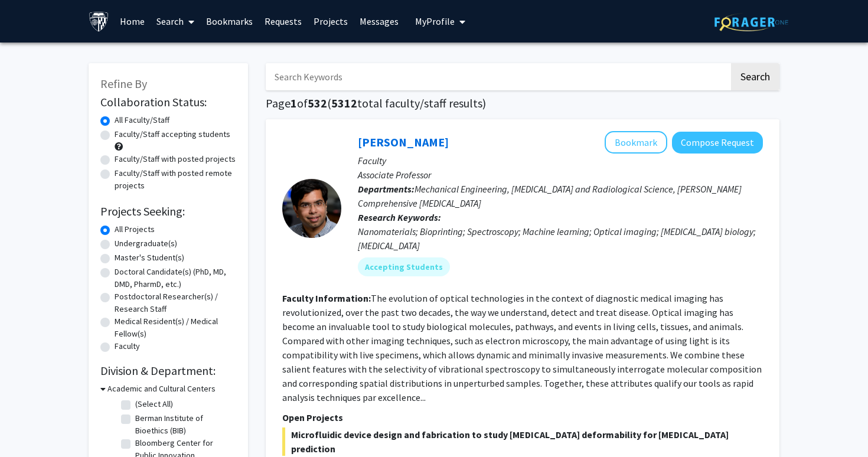 This screenshot has width=868, height=457. What do you see at coordinates (399, 217) in the screenshot?
I see `b: Research Keywords:` at bounding box center [399, 217].